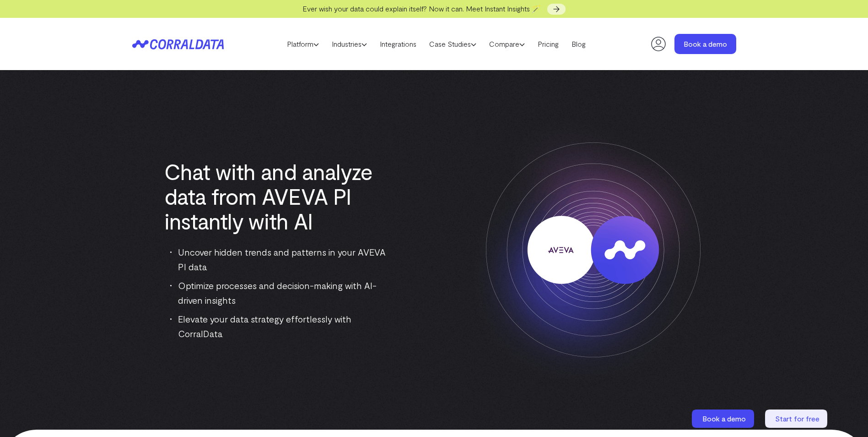 The image size is (868, 437). Describe the element at coordinates (579, 44) in the screenshot. I see `a: Blog` at that location.